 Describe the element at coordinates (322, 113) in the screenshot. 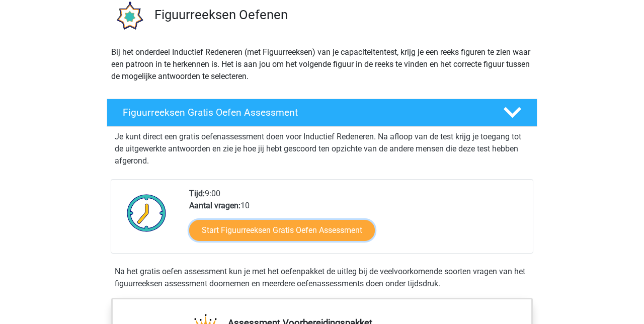

I see `a: Figuurreeksen Gratis Oefen Assessment` at that location.